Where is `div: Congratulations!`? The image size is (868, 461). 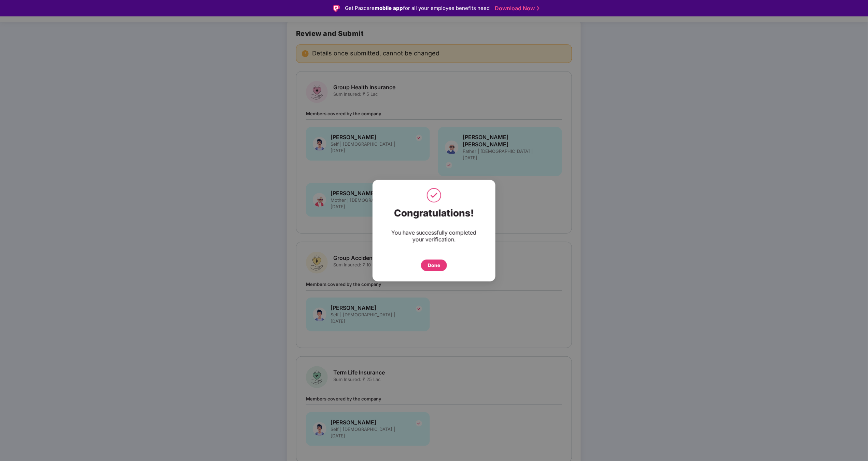 div: Congratulations! is located at coordinates (434, 213).